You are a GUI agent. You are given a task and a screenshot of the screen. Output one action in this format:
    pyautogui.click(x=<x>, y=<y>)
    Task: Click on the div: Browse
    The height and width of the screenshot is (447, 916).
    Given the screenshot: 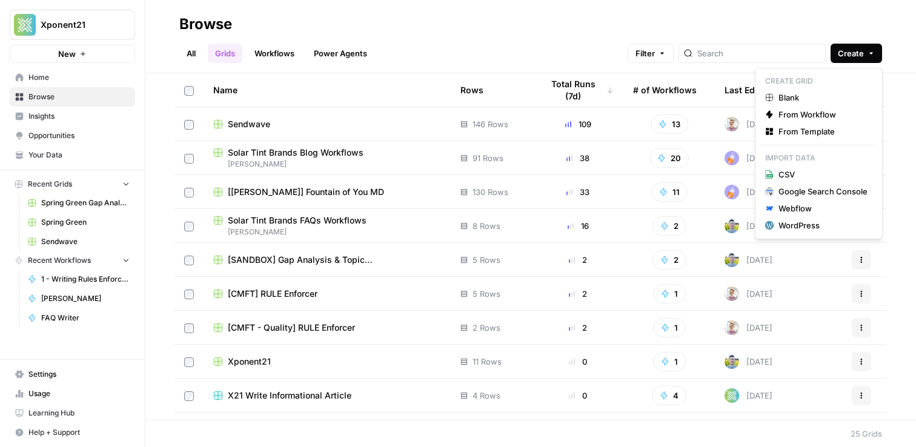 What is the action you would take?
    pyautogui.click(x=205, y=24)
    